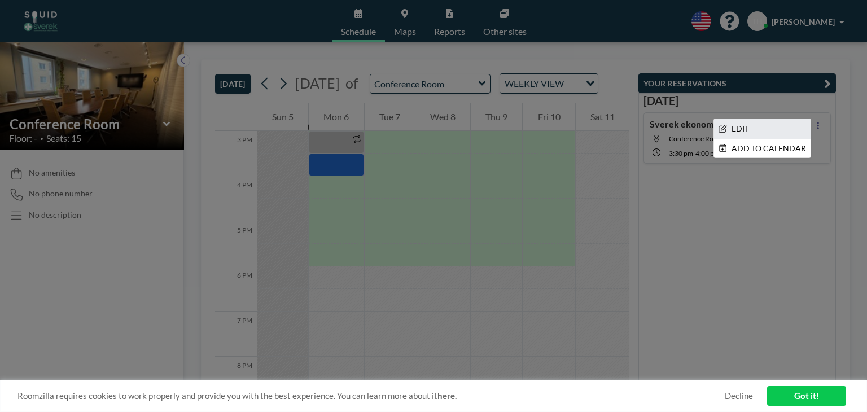 This screenshot has width=867, height=412. Describe the element at coordinates (762, 148) in the screenshot. I see `li: ADD TO CALENDAR` at that location.